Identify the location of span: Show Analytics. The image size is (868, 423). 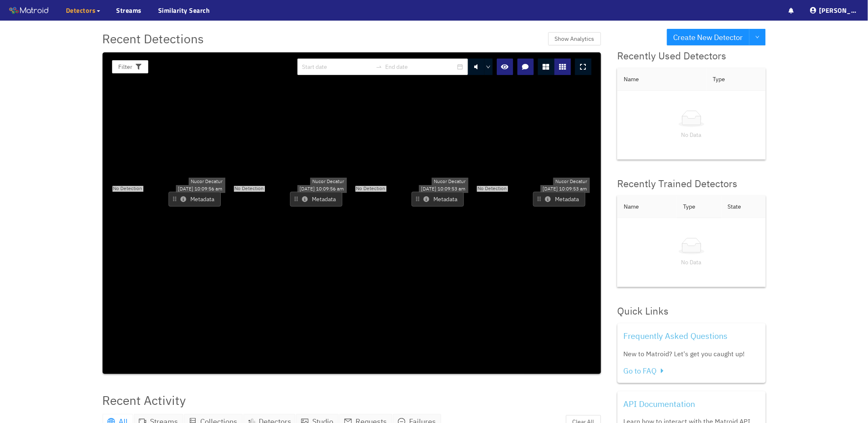
(575, 39).